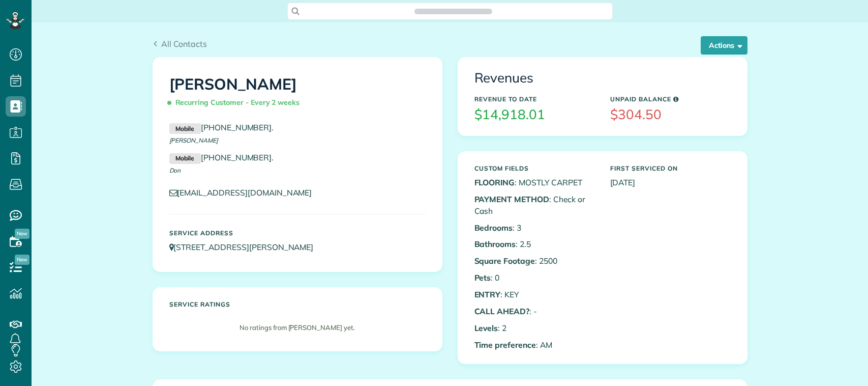 Image resolution: width=868 pixels, height=386 pixels. What do you see at coordinates (724, 46) in the screenshot?
I see `button: Actions` at bounding box center [724, 46].